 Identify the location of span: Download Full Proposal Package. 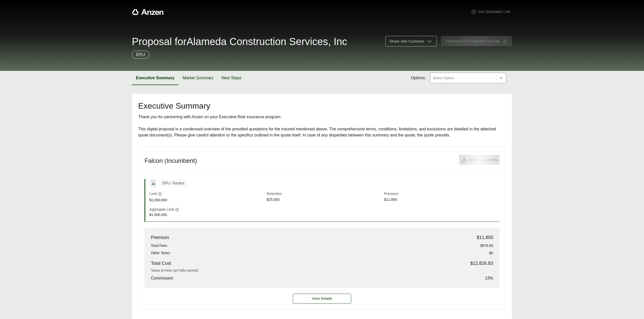
(473, 41).